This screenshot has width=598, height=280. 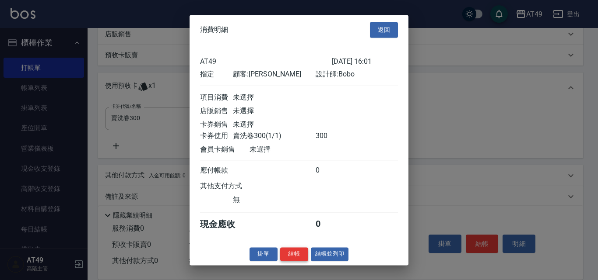 I want to click on div: 賣洗卷300(1/1), so click(x=274, y=136).